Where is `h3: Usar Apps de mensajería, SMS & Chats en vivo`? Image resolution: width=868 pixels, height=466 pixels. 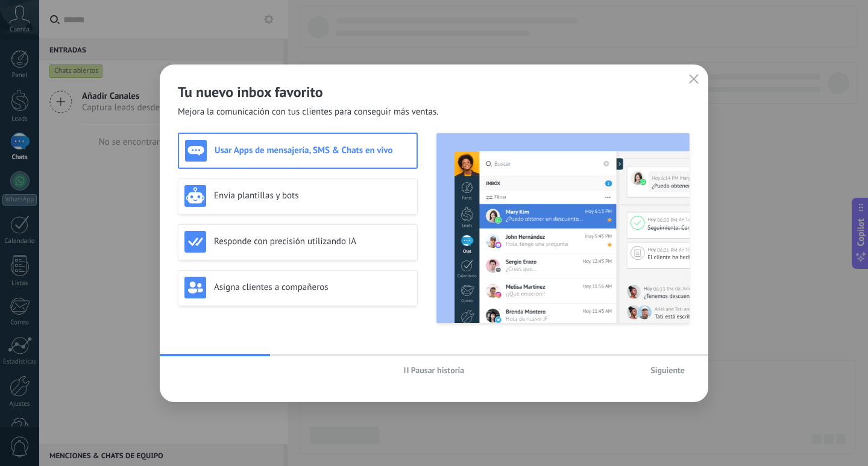 h3: Usar Apps de mensajería, SMS & Chats en vivo is located at coordinates (312, 150).